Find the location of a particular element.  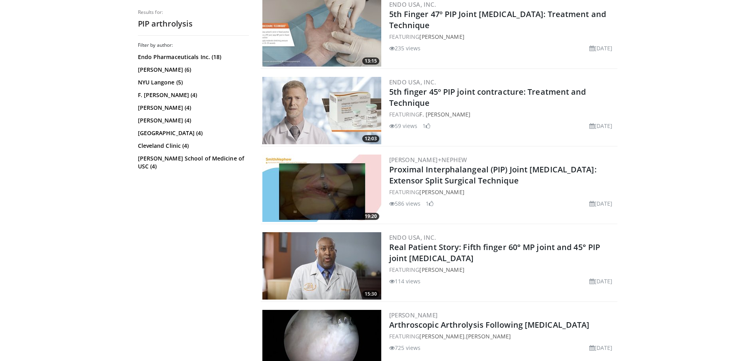

a: 19:20 is located at coordinates (322, 188).